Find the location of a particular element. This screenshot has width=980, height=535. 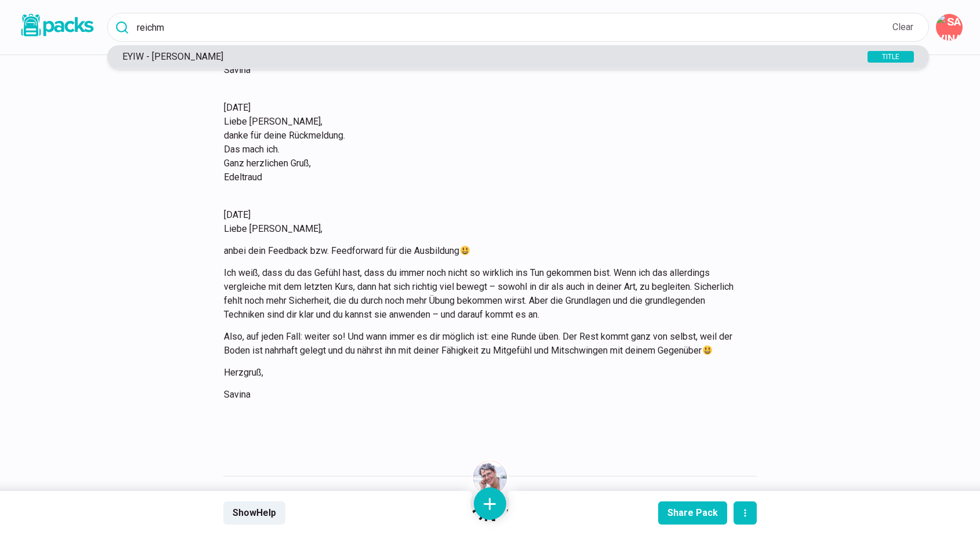

p: Also, auf jeden Fall: weiter so! Und wann immer es dir möglich ist: eine Runde üben. Der Rest kom... is located at coordinates (483, 344).